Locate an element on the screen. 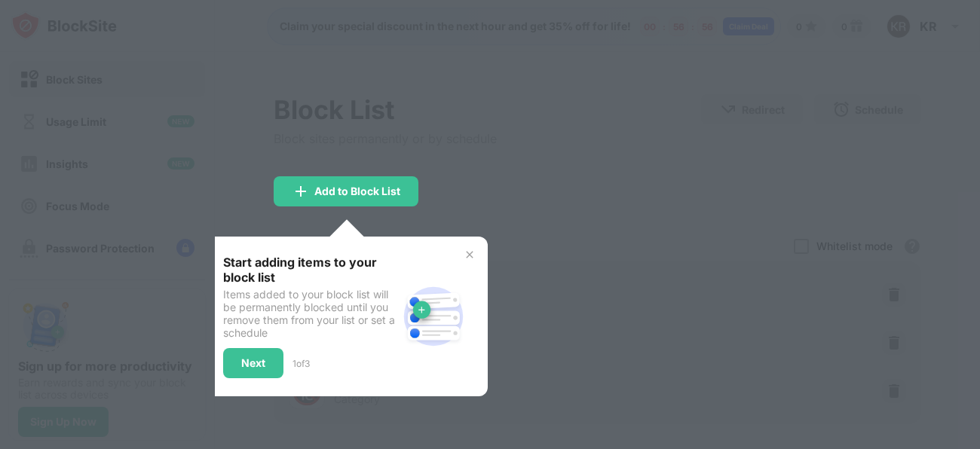 The image size is (980, 449). img: block-site.svg is located at coordinates (433, 316).